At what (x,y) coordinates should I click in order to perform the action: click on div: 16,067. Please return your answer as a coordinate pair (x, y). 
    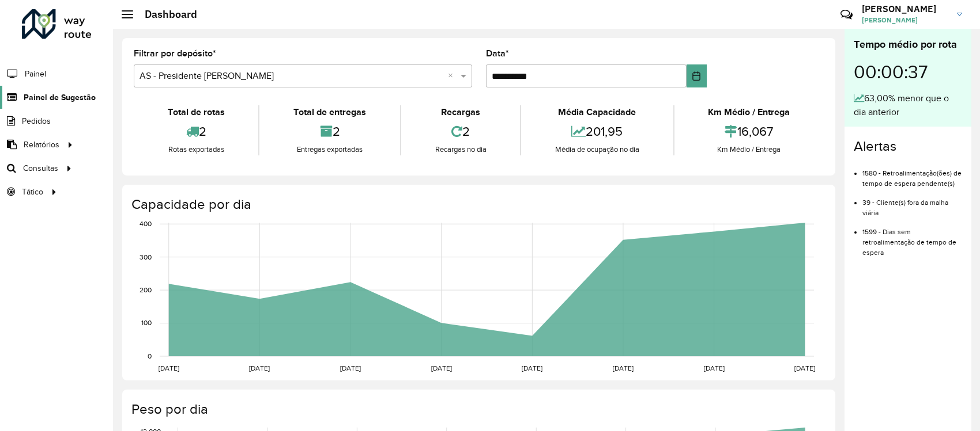
    Looking at the image, I should click on (749, 132).